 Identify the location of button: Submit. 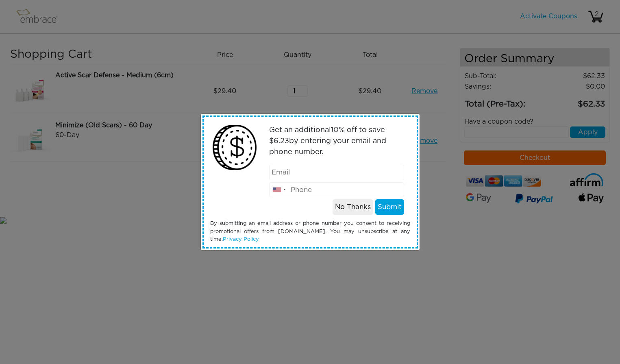
(389, 207).